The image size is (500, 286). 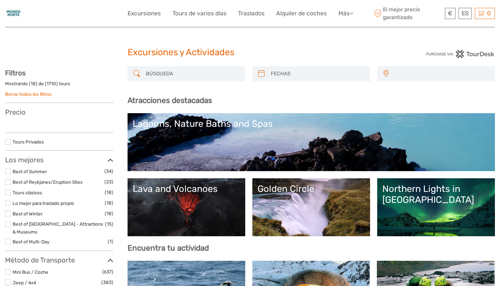 I want to click on span: 0, so click(x=489, y=13).